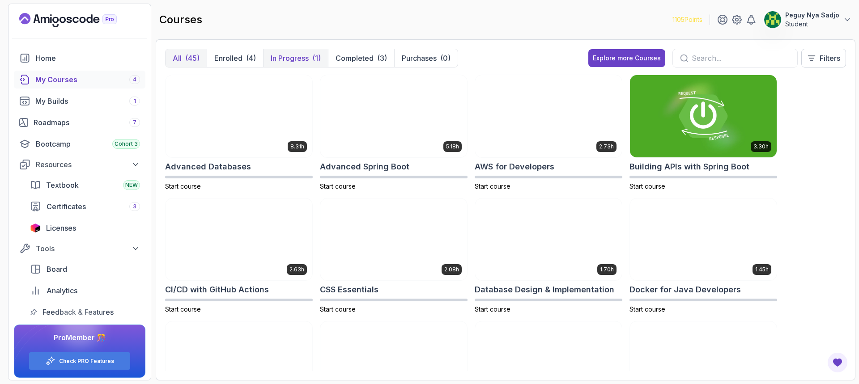 This screenshot has height=384, width=859. I want to click on p: 1.70h, so click(607, 270).